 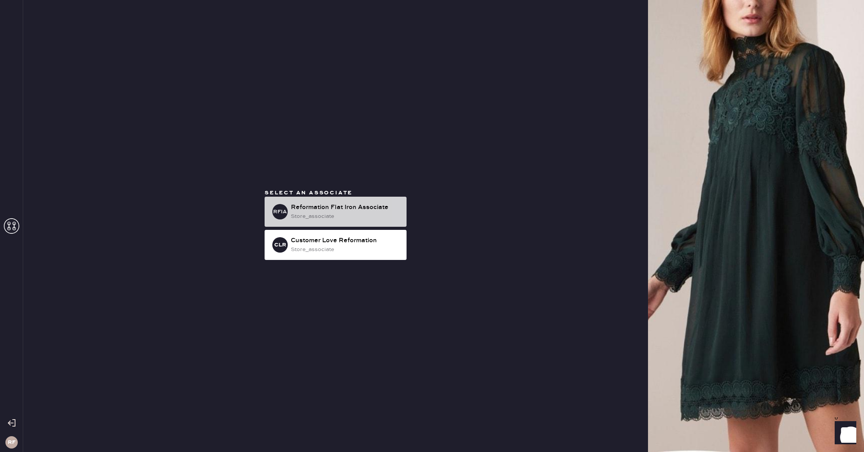 What do you see at coordinates (280, 245) in the screenshot?
I see `h3: CLR` at bounding box center [280, 245].